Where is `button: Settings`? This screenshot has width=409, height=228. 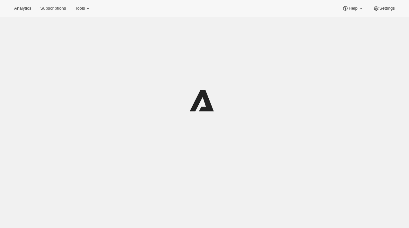 button: Settings is located at coordinates (384, 8).